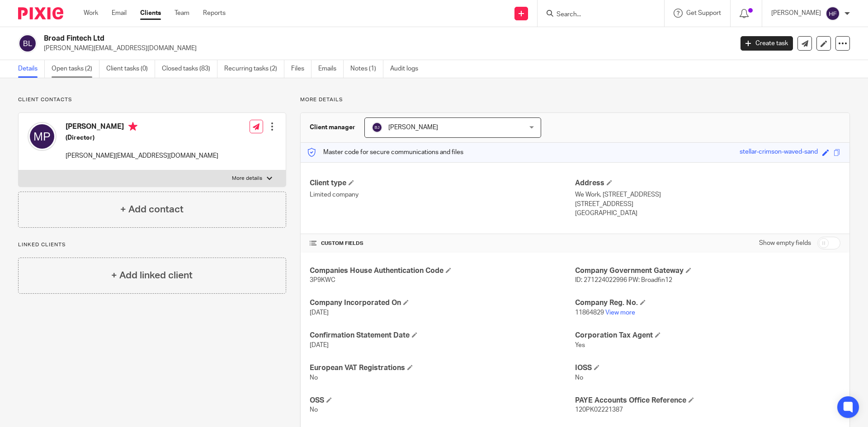 The width and height of the screenshot is (868, 427). I want to click on a: Create task, so click(767, 44).